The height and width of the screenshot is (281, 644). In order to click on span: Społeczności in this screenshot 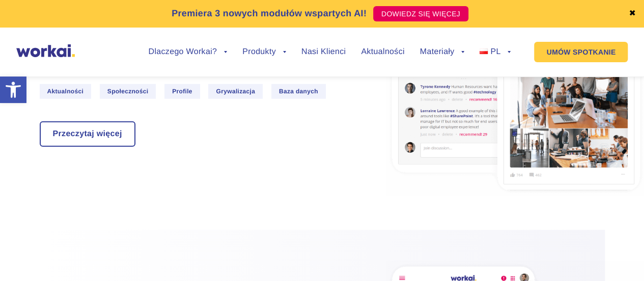, I will do `click(128, 91)`.